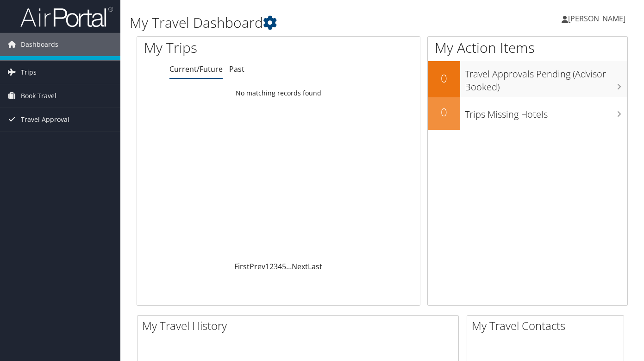 This screenshot has height=361, width=644. I want to click on a: 0Travel Approvals Pending (Advisor Booked), so click(527, 79).